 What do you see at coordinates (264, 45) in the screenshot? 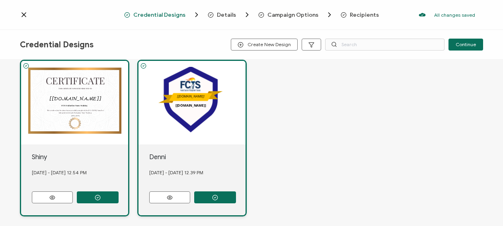
I see `span: Create New Design` at bounding box center [264, 45].